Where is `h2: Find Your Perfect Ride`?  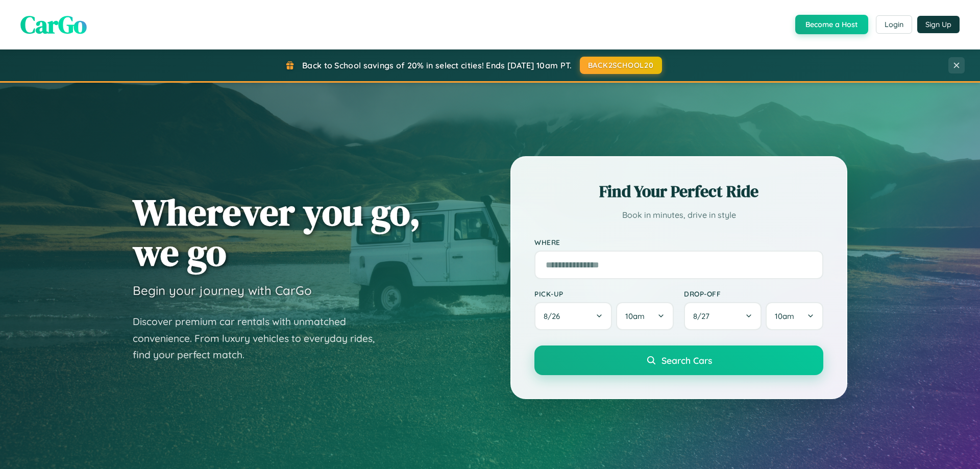 h2: Find Your Perfect Ride is located at coordinates (679, 191).